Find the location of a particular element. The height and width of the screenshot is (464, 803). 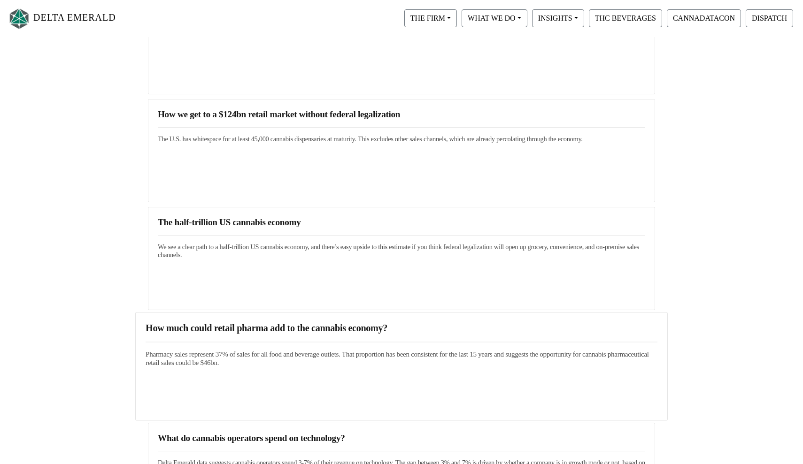

a: How much could retail pharma add to the cannabis economy?Pharmacy sales represent 37% of sales fo... is located at coordinates (401, 345).